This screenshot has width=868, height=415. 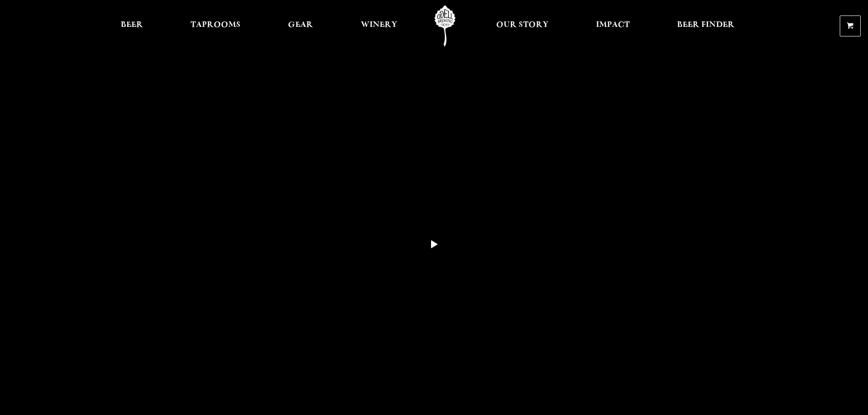 I want to click on a: Taprooms, so click(x=216, y=26).